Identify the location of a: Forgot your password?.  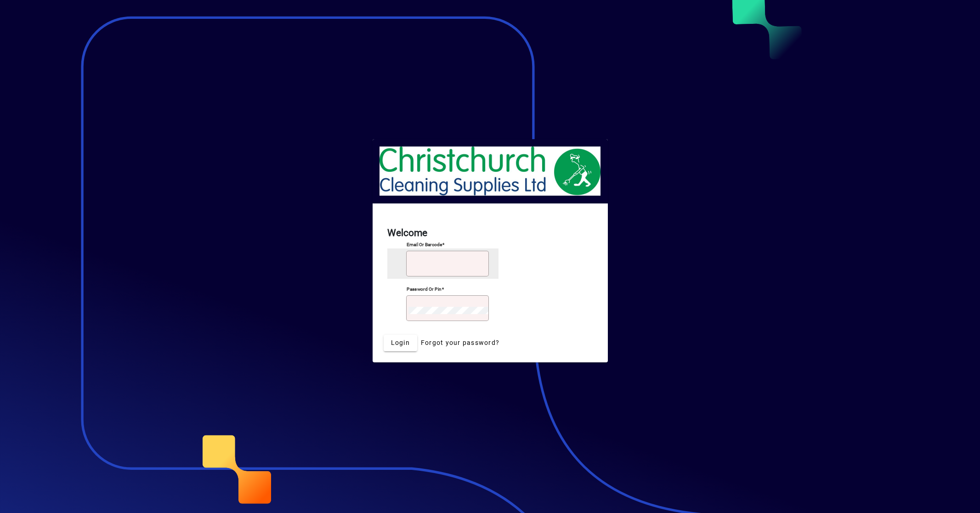
(460, 343).